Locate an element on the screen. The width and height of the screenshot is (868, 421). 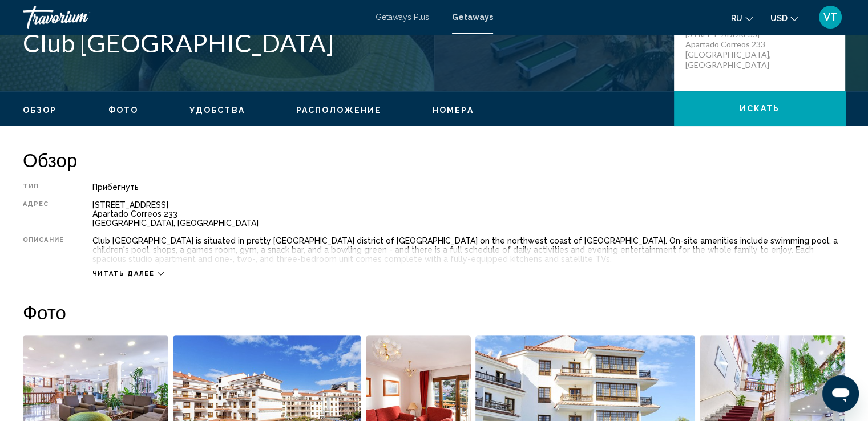
a: Getaways is located at coordinates (472, 17).